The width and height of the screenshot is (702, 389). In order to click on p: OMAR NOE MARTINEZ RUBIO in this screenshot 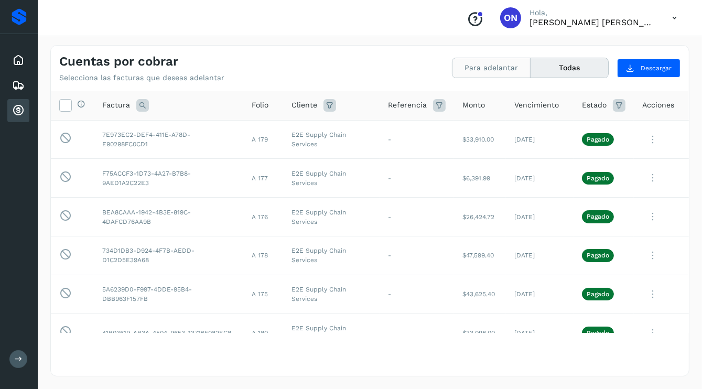, I will do `click(592, 22)`.